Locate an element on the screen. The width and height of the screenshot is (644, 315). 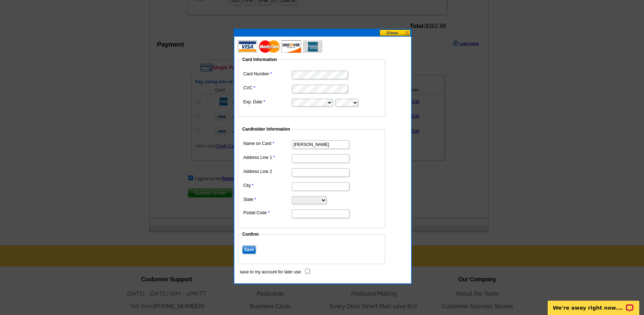
label: CVC is located at coordinates (267, 88).